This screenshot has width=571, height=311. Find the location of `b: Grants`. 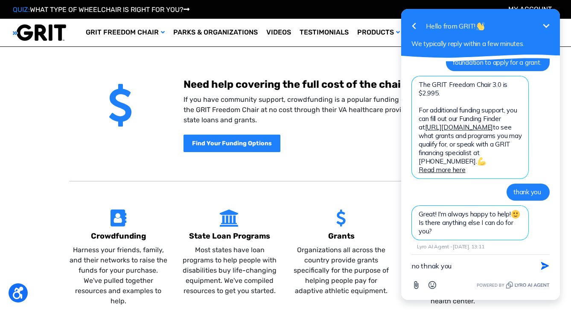

b: Grants is located at coordinates (341, 236).